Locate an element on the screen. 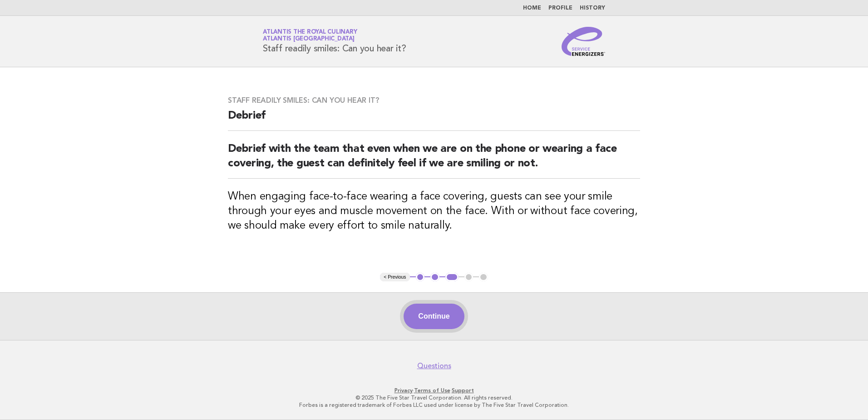 Image resolution: width=868 pixels, height=420 pixels. button: 2 is located at coordinates (435, 277).